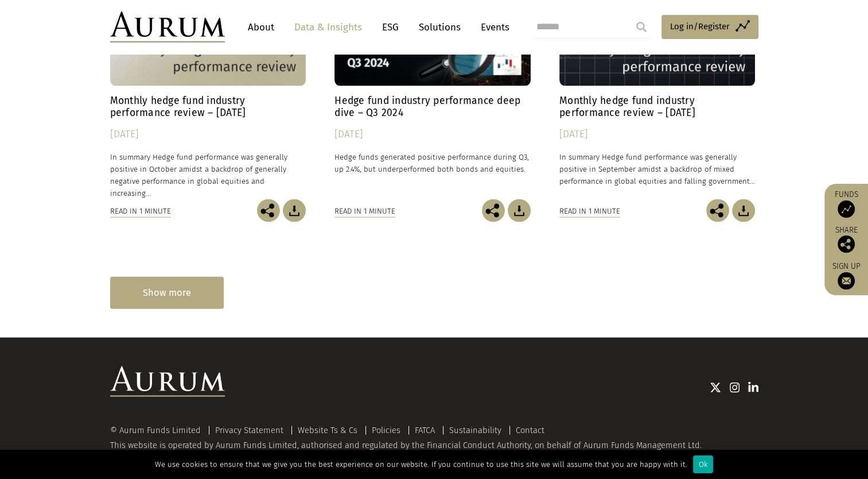 This screenshot has height=479, width=868. What do you see at coordinates (328, 27) in the screenshot?
I see `a: Data & Insights` at bounding box center [328, 27].